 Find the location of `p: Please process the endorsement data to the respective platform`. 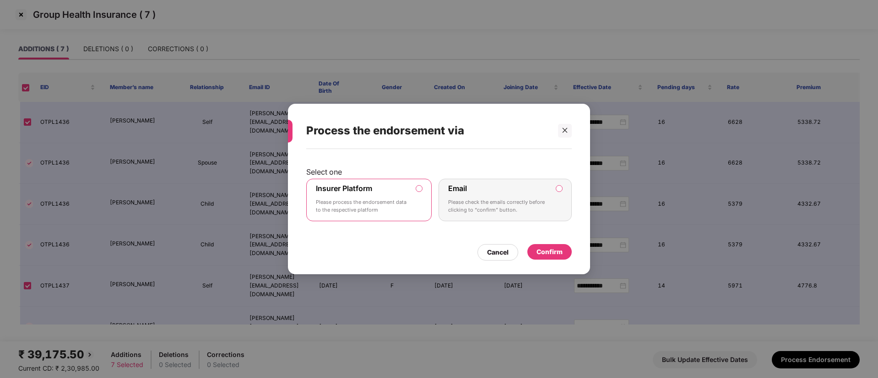

p: Please process the endorsement data to the respective platform is located at coordinates (362, 206).